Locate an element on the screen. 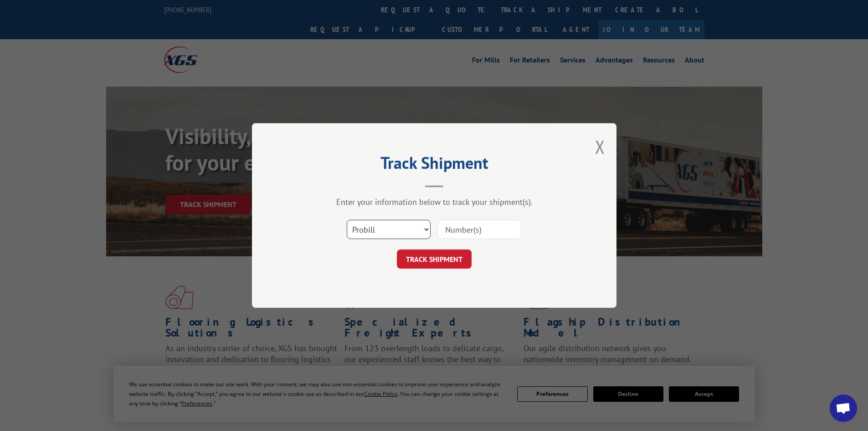  button: Close modal is located at coordinates (600, 146).